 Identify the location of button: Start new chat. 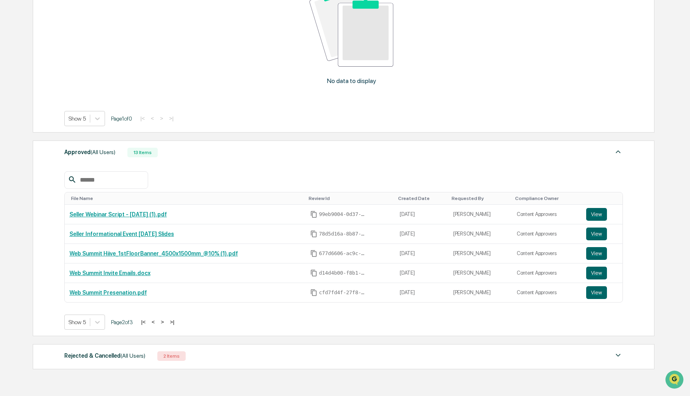
(141, 68).